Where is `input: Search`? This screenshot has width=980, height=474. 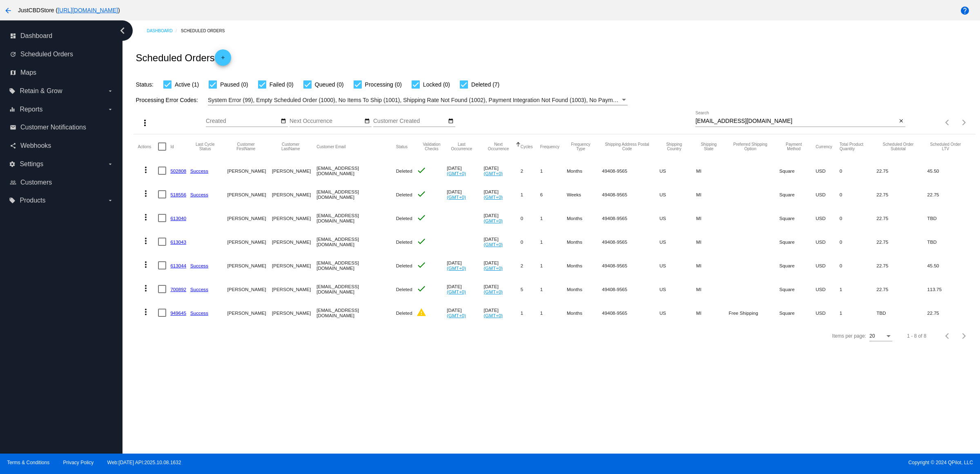 input: Search is located at coordinates (796, 121).